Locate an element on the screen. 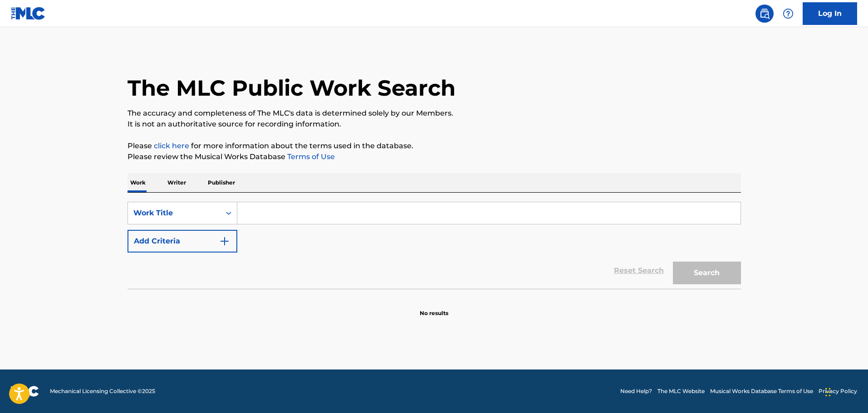  a: click here is located at coordinates (172, 145).